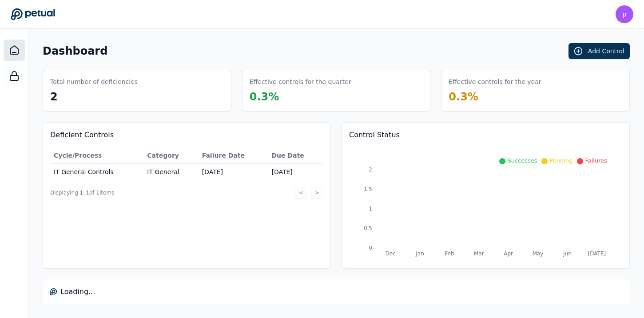 The image size is (644, 318). I want to click on tspan: 0.5, so click(368, 228).